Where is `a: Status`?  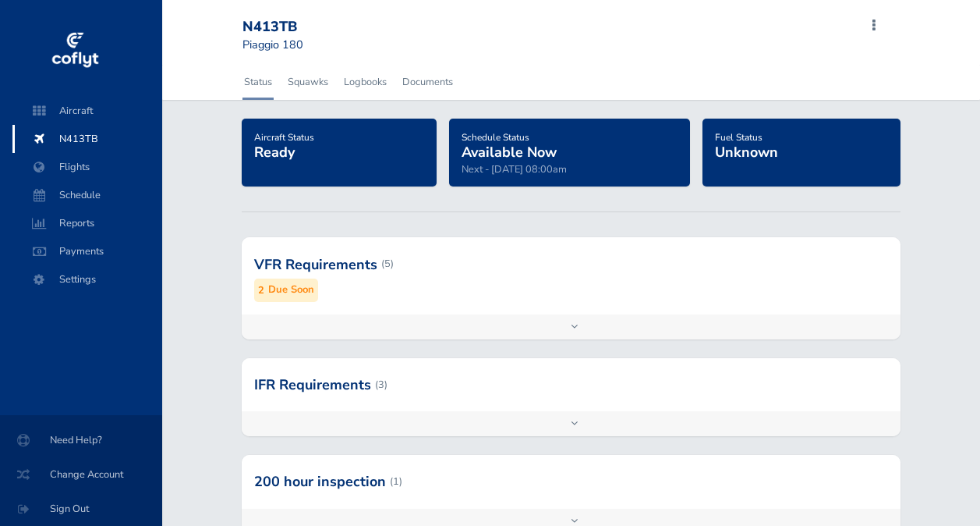
a: Status is located at coordinates (258, 82).